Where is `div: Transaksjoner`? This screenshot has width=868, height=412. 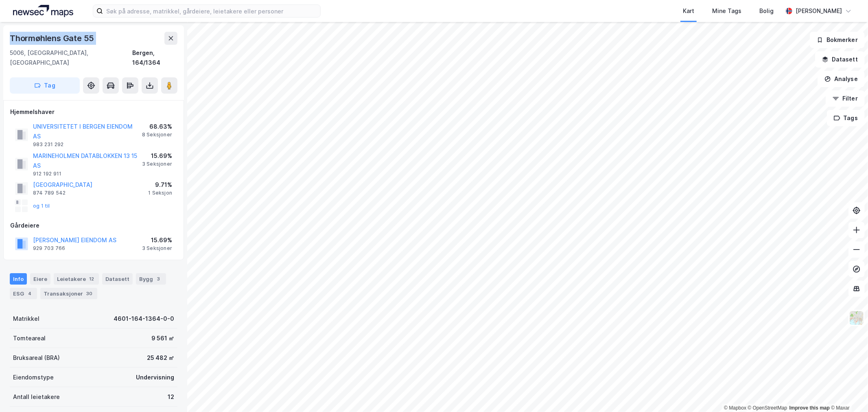 div: Transaksjoner is located at coordinates (69, 293).